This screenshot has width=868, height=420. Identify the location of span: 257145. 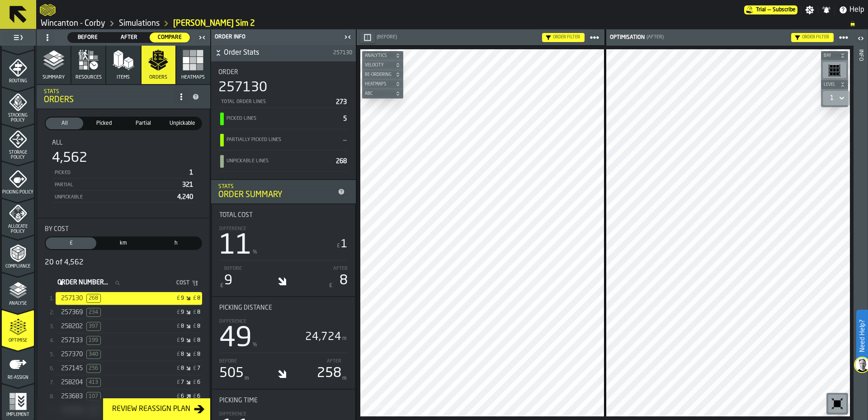
(72, 368).